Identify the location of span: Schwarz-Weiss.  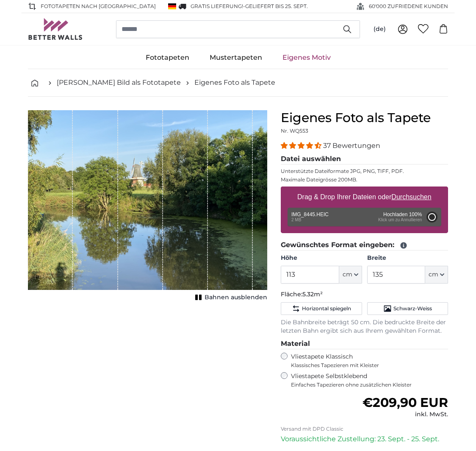
(413, 308).